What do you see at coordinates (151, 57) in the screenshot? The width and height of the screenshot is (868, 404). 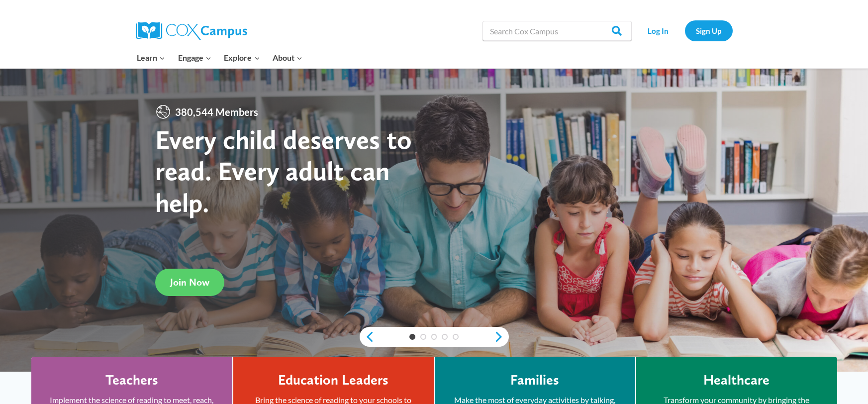 I see `span: Learn` at bounding box center [151, 57].